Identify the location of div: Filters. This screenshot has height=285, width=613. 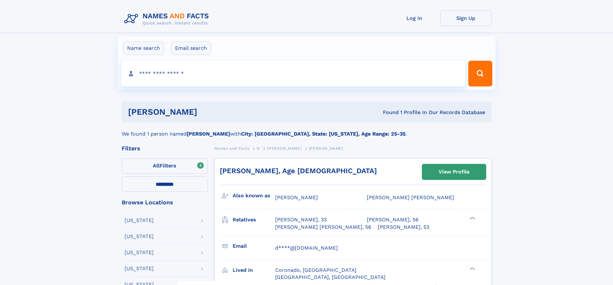
(165, 149).